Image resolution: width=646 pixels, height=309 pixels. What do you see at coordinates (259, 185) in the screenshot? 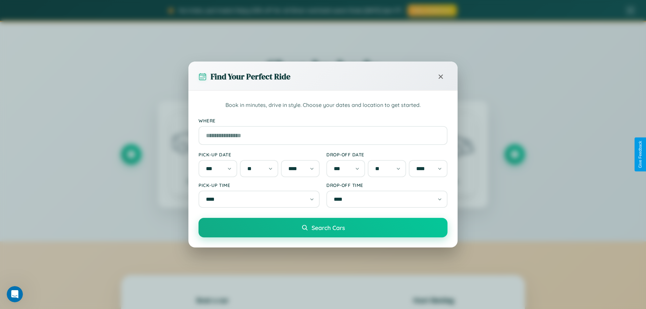
I see `label: Pick-up Time` at bounding box center [259, 185].